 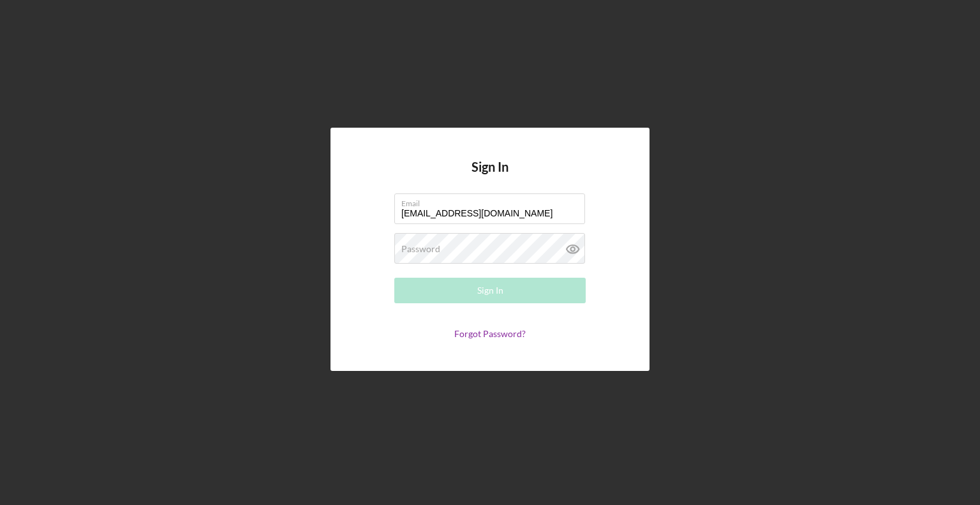 What do you see at coordinates (493, 201) in the screenshot?
I see `label: Email` at bounding box center [493, 201].